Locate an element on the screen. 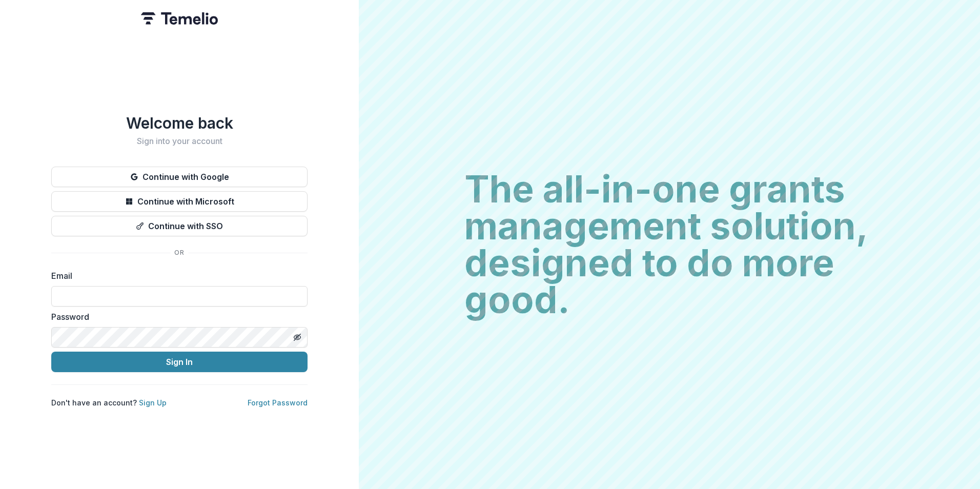 The width and height of the screenshot is (980, 489). p: Don't have an account? is located at coordinates (109, 402).